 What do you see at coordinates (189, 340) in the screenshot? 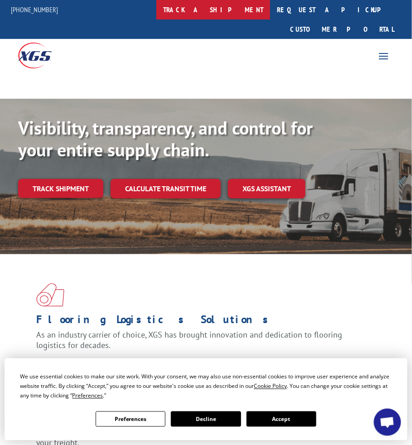
I see `span: As an industry carrier of choice, XGS has brought innovation and dedication to flooring logistics...` at bounding box center [189, 340].